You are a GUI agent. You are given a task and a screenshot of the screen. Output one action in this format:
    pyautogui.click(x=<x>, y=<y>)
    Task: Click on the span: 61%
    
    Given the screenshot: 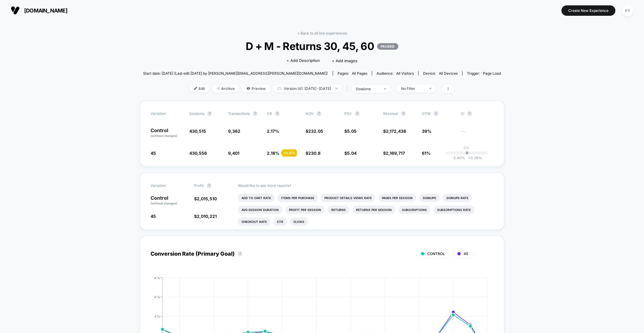 What is the action you would take?
    pyautogui.click(x=426, y=153)
    